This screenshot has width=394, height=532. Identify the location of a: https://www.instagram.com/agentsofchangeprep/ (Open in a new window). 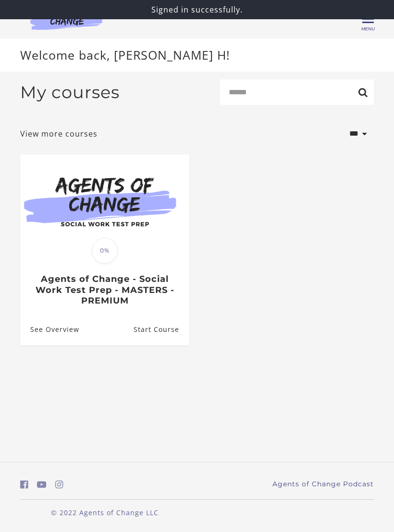
(59, 484).